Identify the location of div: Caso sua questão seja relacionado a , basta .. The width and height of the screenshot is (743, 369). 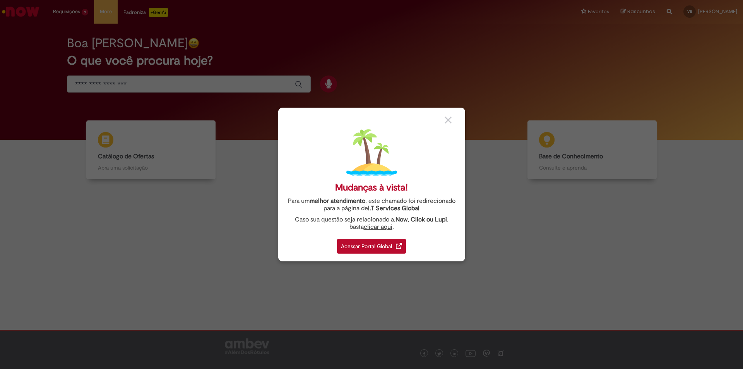
(371, 223).